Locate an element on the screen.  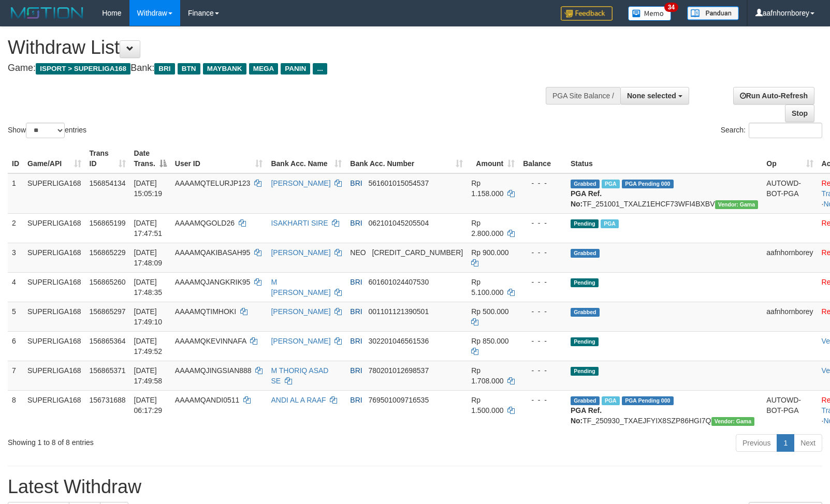
span: AAAAMQAKIBASAH95 is located at coordinates (213, 253).